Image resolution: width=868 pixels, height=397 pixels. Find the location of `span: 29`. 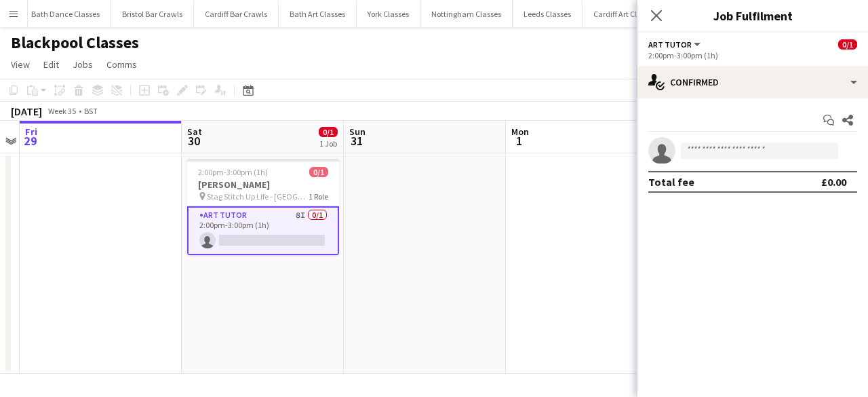

span: 29 is located at coordinates (30, 141).